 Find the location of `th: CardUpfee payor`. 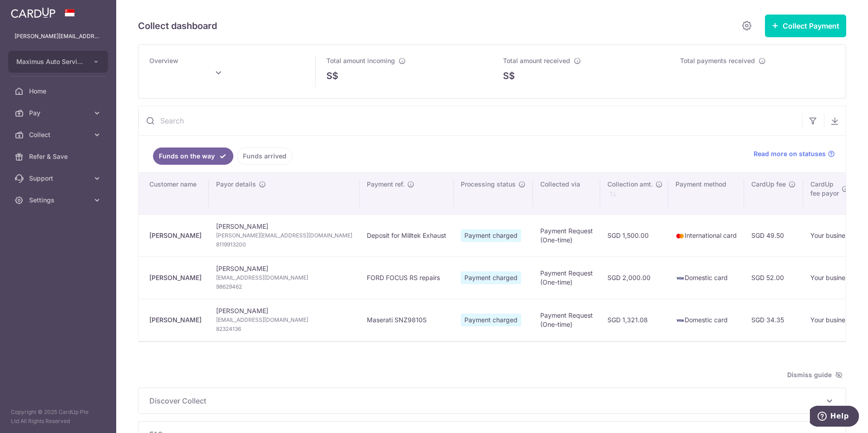

th: CardUpfee payor is located at coordinates (831, 193).